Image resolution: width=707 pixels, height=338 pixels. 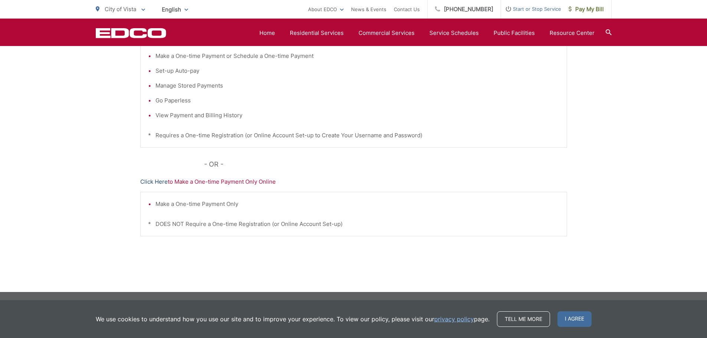 What do you see at coordinates (292, 319) in the screenshot?
I see `p: We use cookies to understand how you use our site and to improve your experience. To view our pol...` at bounding box center [292, 319].